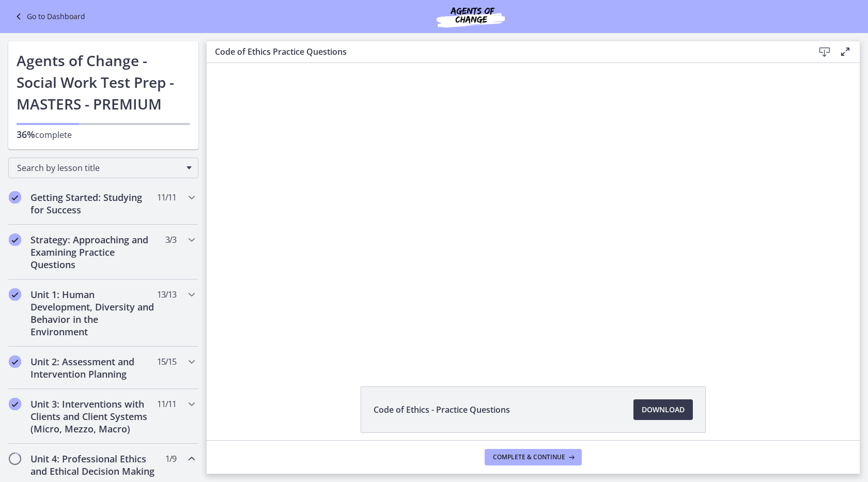 The image size is (868, 482). I want to click on button: Complete & continue, so click(533, 458).